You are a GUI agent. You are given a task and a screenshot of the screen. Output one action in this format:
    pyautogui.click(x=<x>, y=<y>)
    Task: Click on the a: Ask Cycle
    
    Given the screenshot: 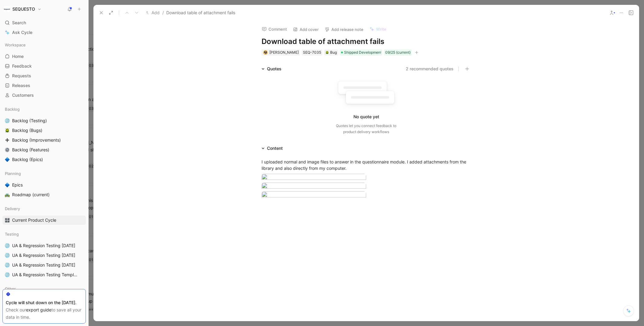 What is the action you would take?
    pyautogui.click(x=44, y=32)
    